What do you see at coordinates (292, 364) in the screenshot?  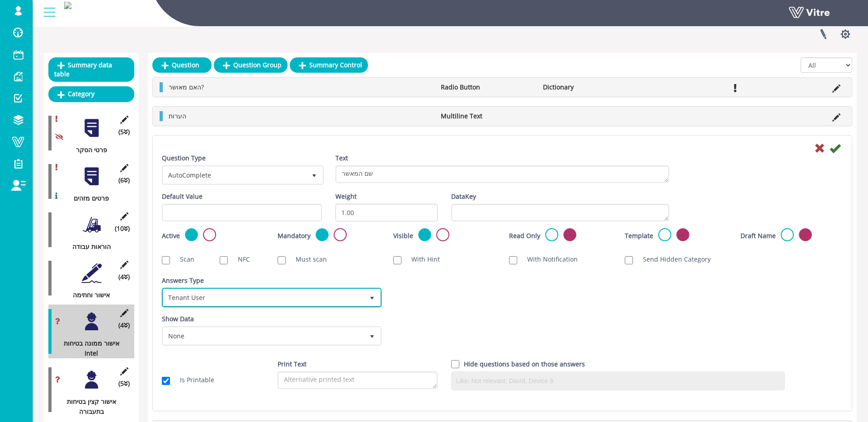 I see `label: Print Text` at bounding box center [292, 364].